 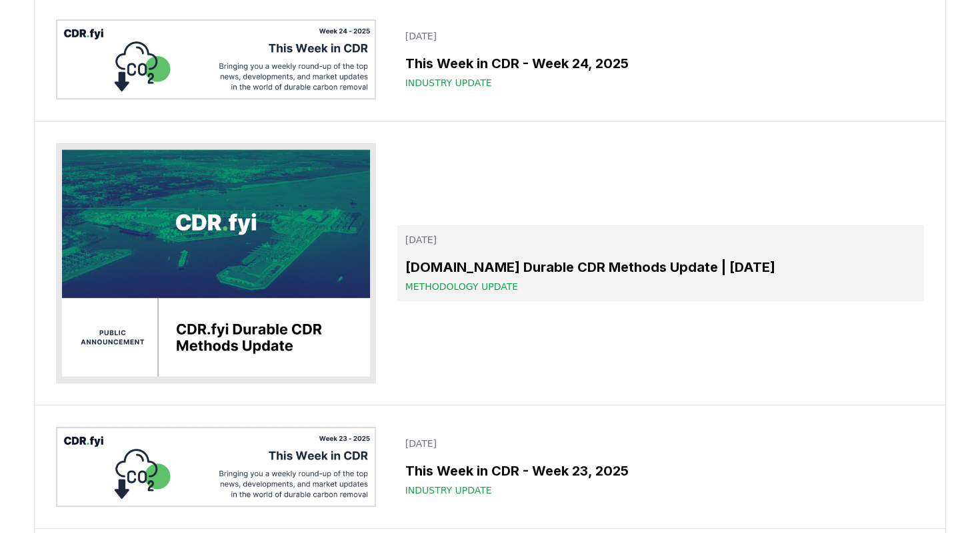 I want to click on h3: This Week in CDR - Week 24, 2025, so click(x=661, y=63).